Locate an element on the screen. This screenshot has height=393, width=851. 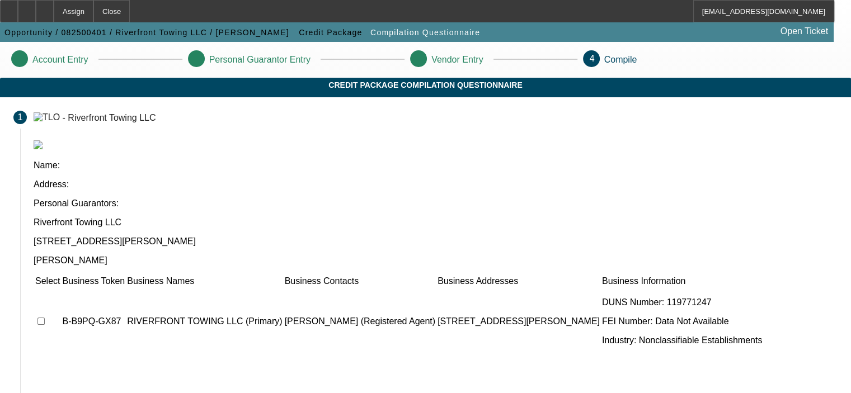
p: FEI Number: Data Not Available is located at coordinates (682, 322).